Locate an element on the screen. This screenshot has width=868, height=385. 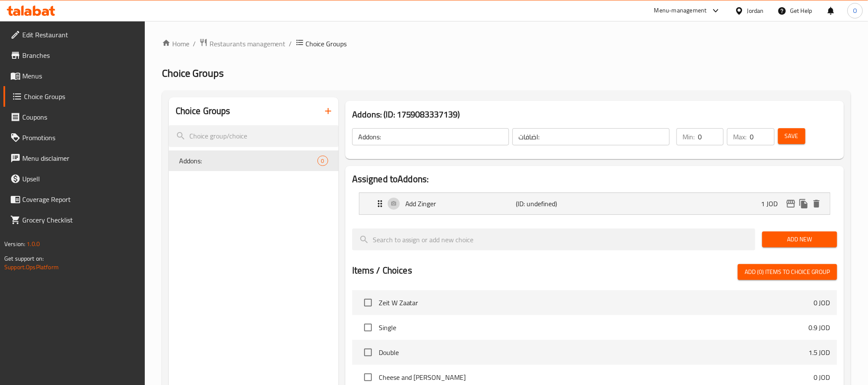
a: Grocery Checklist is located at coordinates (74, 220).